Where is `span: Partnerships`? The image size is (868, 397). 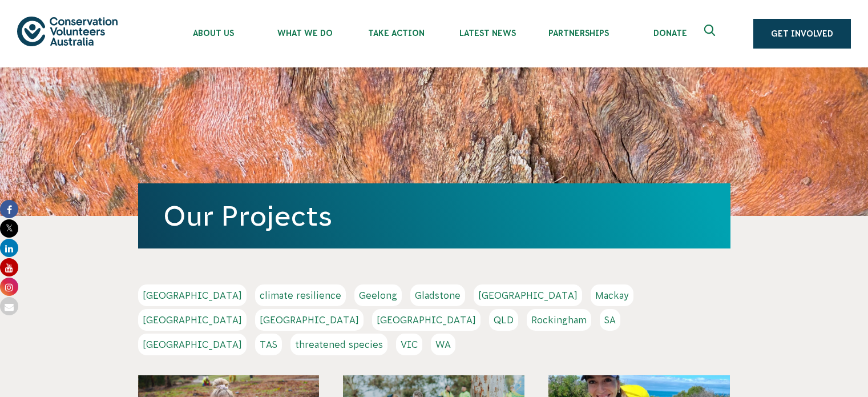 span: Partnerships is located at coordinates (578, 33).